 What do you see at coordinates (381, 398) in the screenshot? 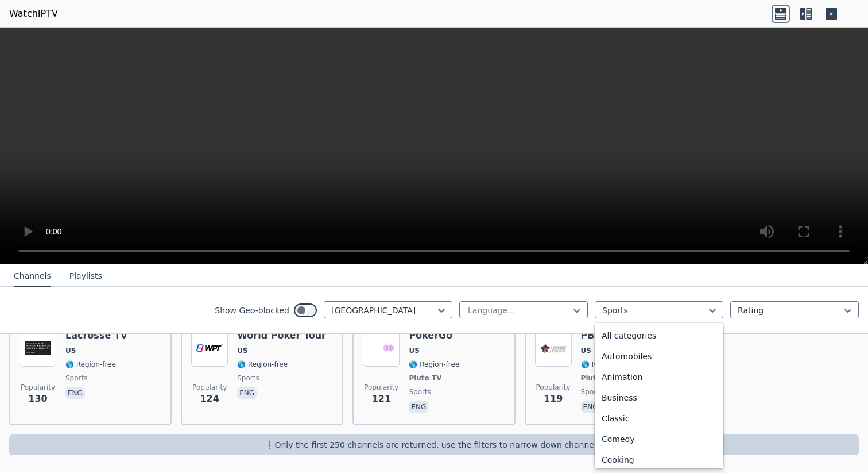
I see `span: 121` at bounding box center [381, 398].